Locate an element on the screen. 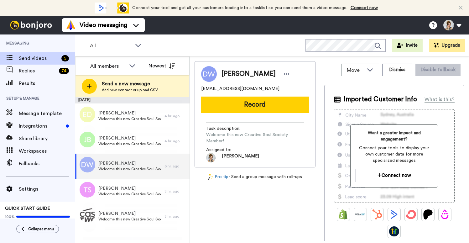 This screenshot has width=469, height=243. img: bj-logo-header-white.svg is located at coordinates (31, 25).